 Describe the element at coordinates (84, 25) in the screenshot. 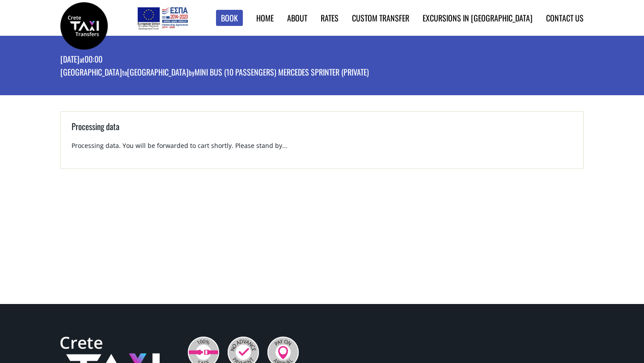

I see `a: Crete Taxi Transfers | Booking page | Crete Taxi Transfers` at that location.